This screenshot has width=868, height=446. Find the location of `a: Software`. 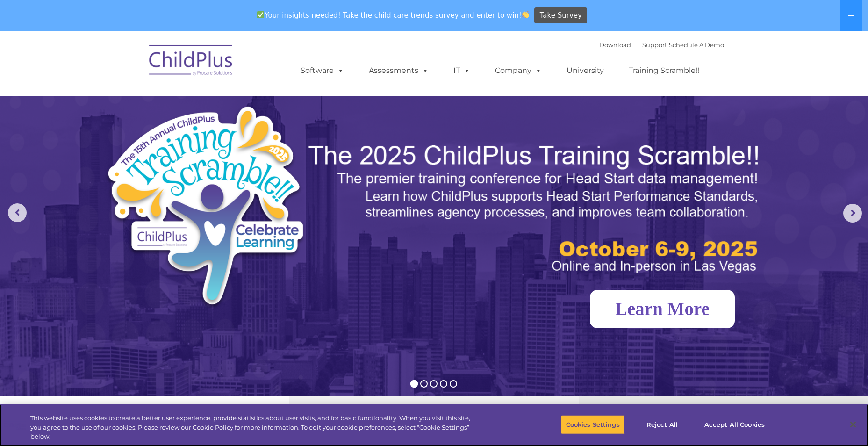

a: Software is located at coordinates (322, 71).